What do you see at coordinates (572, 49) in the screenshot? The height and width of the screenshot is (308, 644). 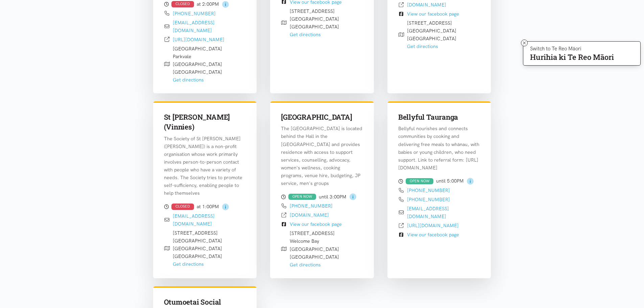 I see `p: Switch to Te Reo Māori` at bounding box center [572, 49].